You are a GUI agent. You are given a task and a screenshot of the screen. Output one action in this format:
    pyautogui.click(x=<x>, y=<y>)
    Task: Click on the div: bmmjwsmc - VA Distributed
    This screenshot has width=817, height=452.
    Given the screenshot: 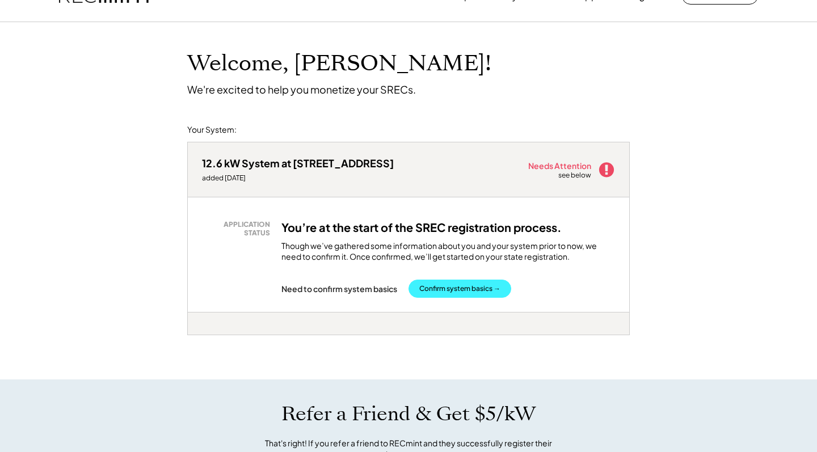 What is the action you would take?
    pyautogui.click(x=209, y=338)
    